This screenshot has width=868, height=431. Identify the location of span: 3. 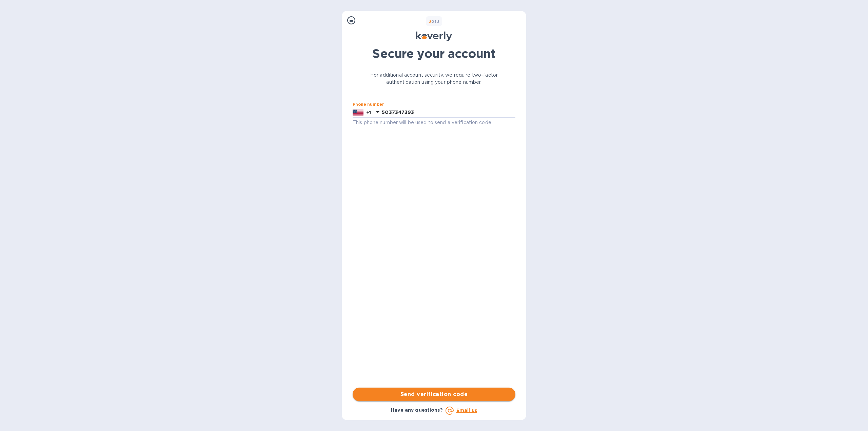
(430, 21).